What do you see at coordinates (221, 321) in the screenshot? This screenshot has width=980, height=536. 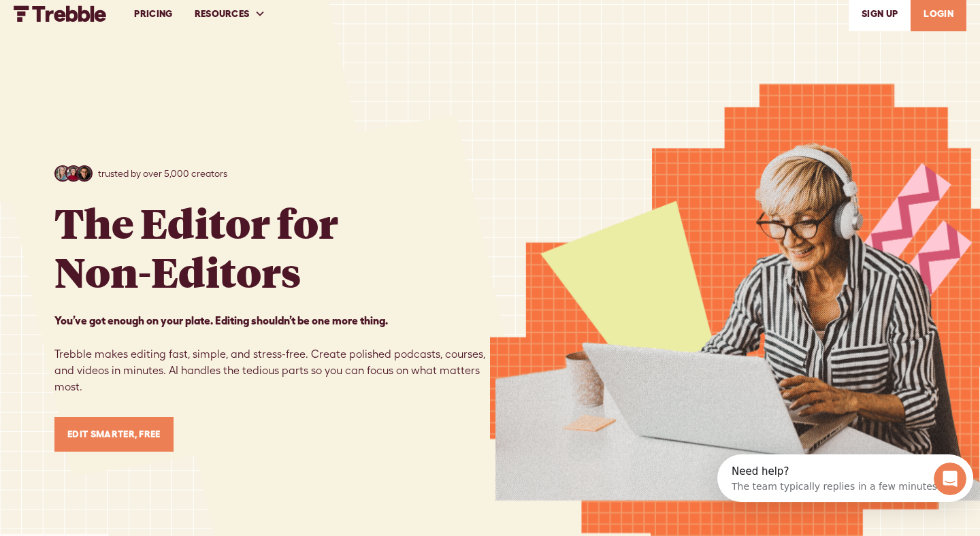 I see `strong: You’ve got enough on your plate. Editing shouldn’t be one more thing. ‍` at bounding box center [221, 321].